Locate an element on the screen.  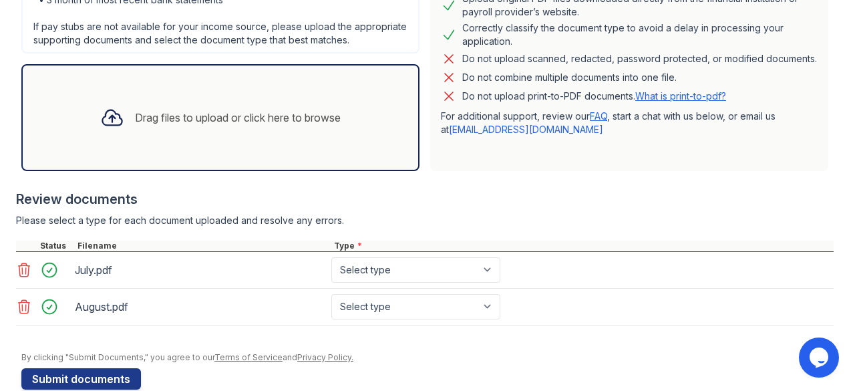
div: July.pdf is located at coordinates (200, 270).